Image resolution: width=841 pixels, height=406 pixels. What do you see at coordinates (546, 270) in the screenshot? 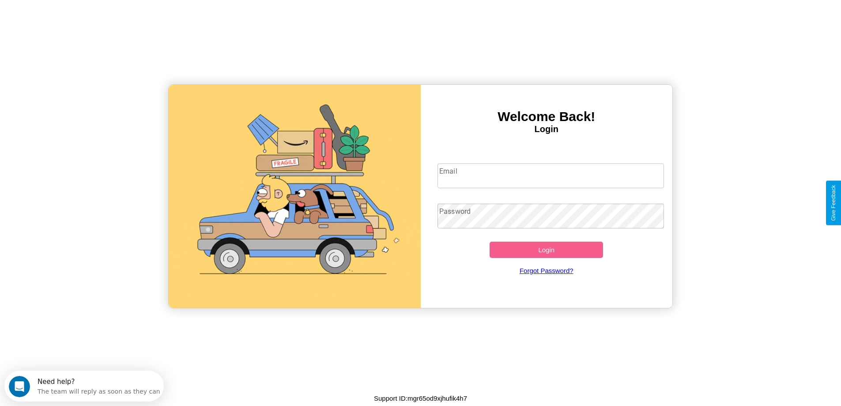
I see `a: Forgot Password?` at bounding box center [546, 270].